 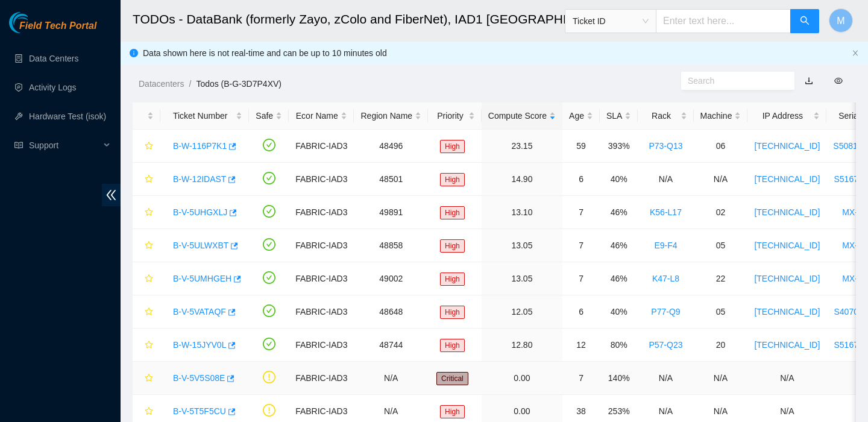 What do you see at coordinates (809, 81) in the screenshot?
I see `a: download` at bounding box center [809, 81].